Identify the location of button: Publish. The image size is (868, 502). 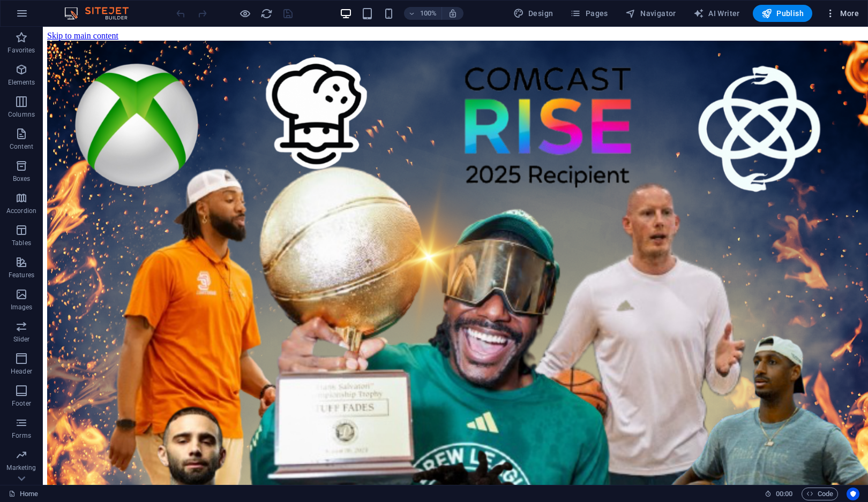
(782, 14).